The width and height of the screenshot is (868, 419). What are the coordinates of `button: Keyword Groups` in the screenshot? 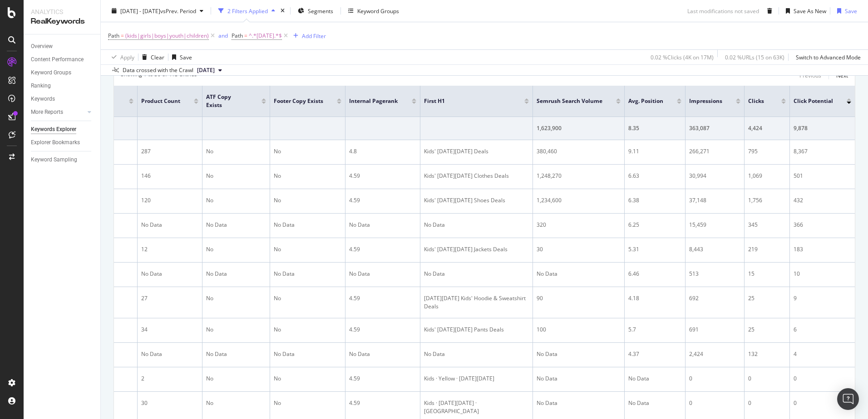 It's located at (373, 11).